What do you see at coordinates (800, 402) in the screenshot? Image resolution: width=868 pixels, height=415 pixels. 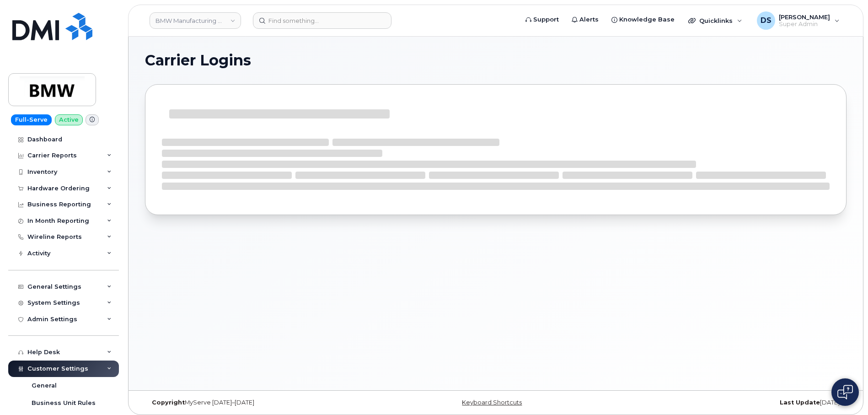 I see `strong: Last Update` at bounding box center [800, 402].